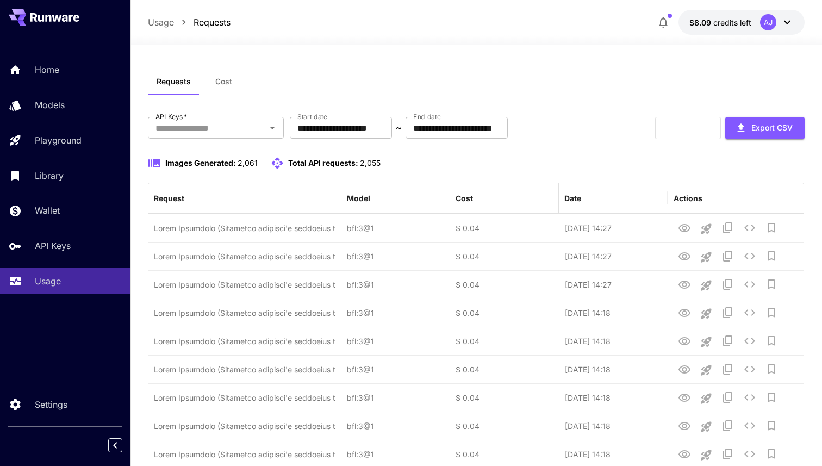 This screenshot has height=466, width=822. Describe the element at coordinates (212, 22) in the screenshot. I see `p: Requests` at that location.